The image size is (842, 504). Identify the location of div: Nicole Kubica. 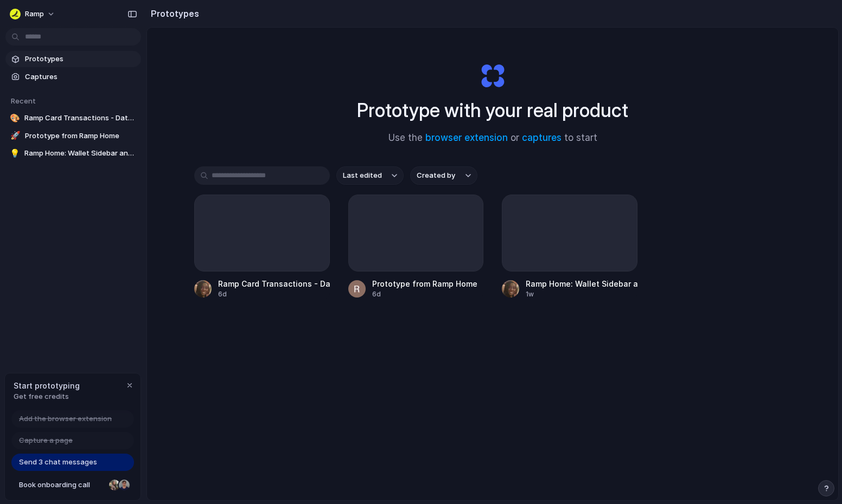
(115, 485).